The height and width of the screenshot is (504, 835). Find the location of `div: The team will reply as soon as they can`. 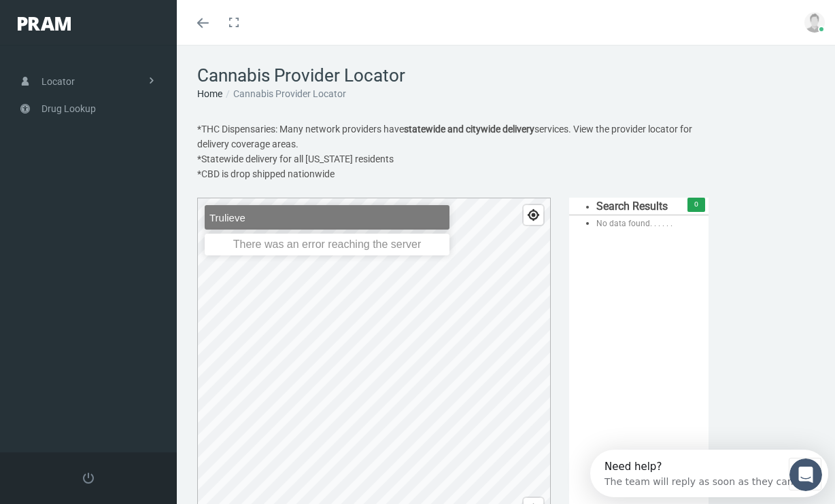

div: The team will reply as soon as they can is located at coordinates (109, 29).